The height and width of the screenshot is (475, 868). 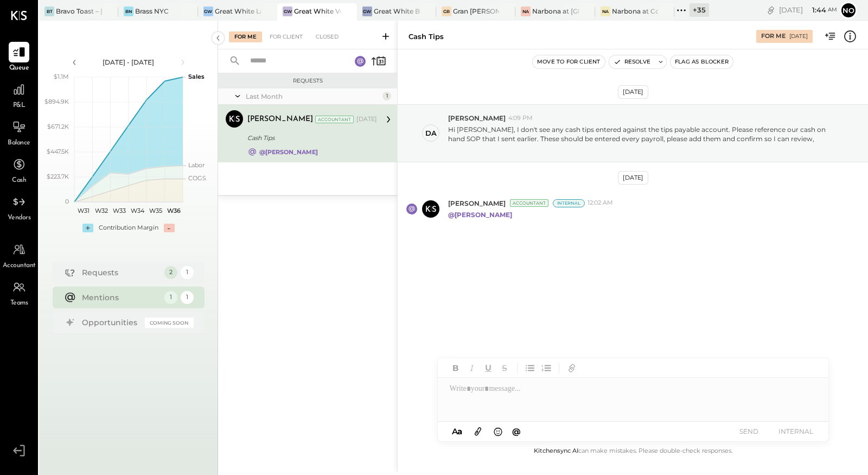 What do you see at coordinates (312, 96) in the screenshot?
I see `div: Last Month` at bounding box center [312, 96].